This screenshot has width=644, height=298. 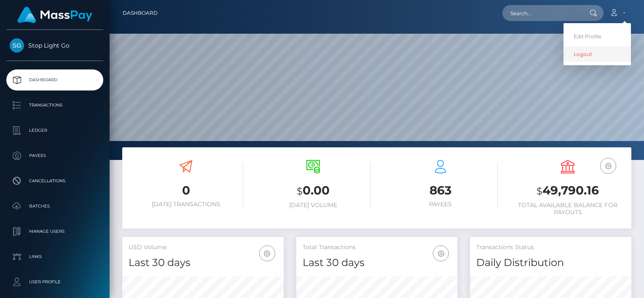 What do you see at coordinates (55, 181) in the screenshot?
I see `a: Cancellations` at bounding box center [55, 181].